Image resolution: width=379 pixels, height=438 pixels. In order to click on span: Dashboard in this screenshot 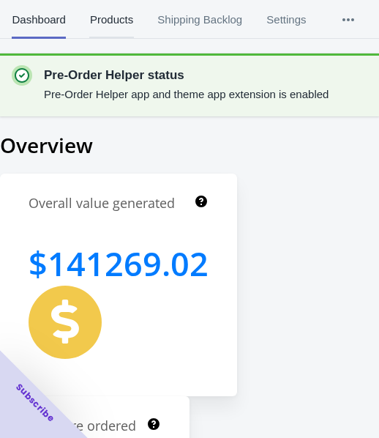, I will do `click(39, 20)`.